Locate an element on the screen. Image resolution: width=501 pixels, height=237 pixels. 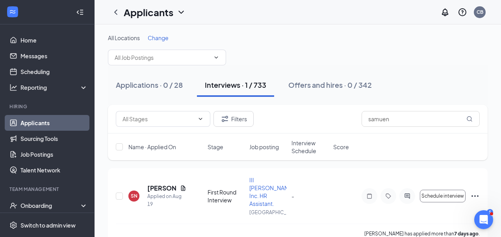
svg: Settings is located at coordinates (13, 225).